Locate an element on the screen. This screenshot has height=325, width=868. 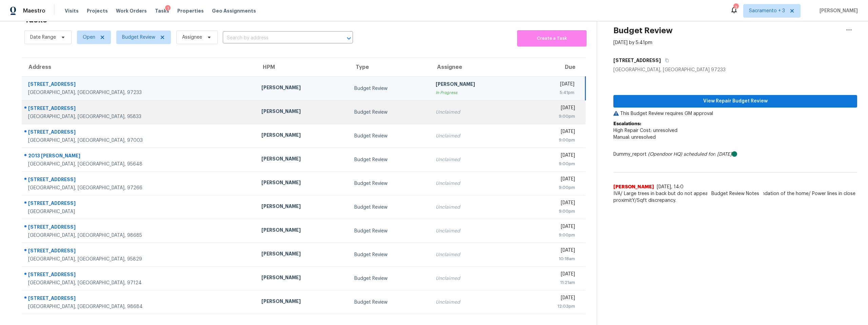
span: Budget Review is located at coordinates (139, 38).